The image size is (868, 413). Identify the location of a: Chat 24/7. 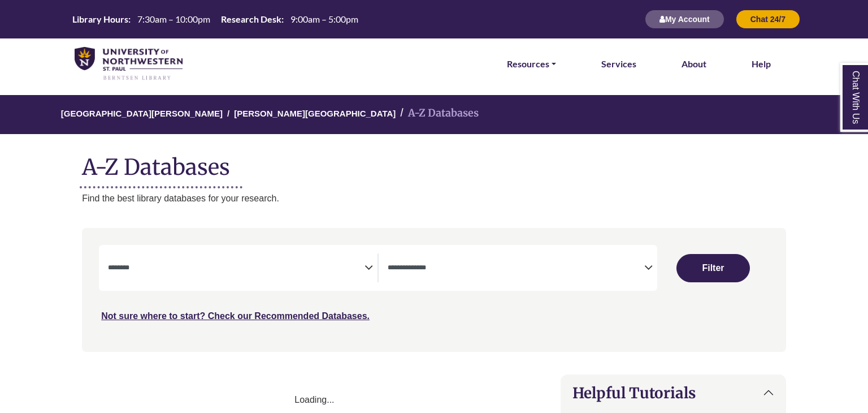
(768, 19).